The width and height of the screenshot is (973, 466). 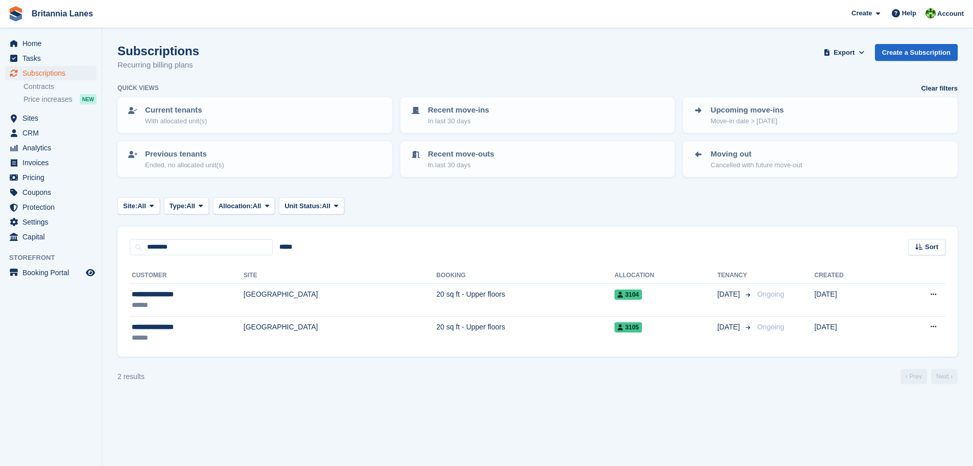 What do you see at coordinates (53, 177) in the screenshot?
I see `span: Pricing` at bounding box center [53, 177].